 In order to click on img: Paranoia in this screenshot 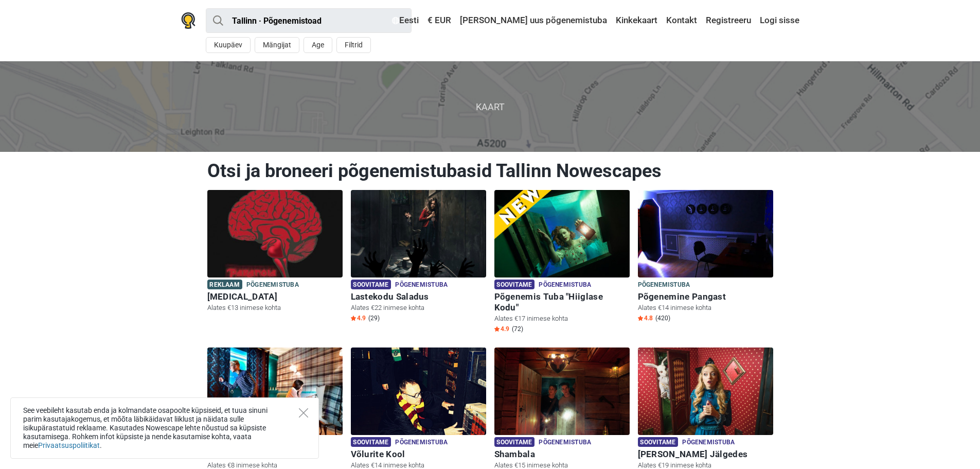, I will do `click(275, 234)`.